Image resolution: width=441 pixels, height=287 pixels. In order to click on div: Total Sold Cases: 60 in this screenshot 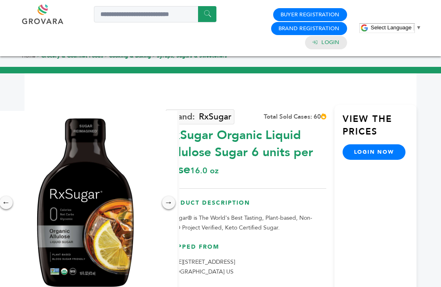, I will do `click(294, 117)`.